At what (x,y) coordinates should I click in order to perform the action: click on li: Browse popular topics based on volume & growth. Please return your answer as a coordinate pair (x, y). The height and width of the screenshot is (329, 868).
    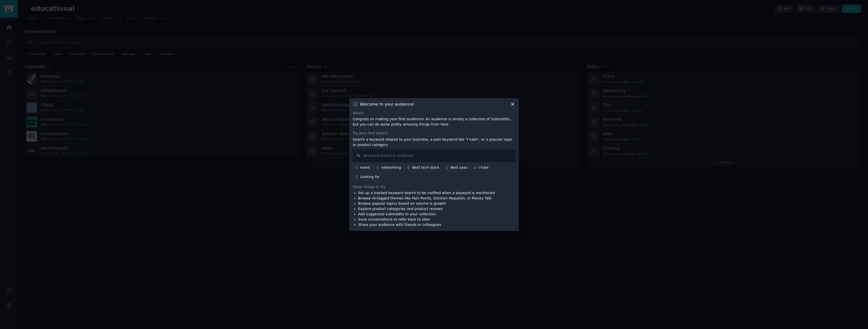
    Looking at the image, I should click on (426, 203).